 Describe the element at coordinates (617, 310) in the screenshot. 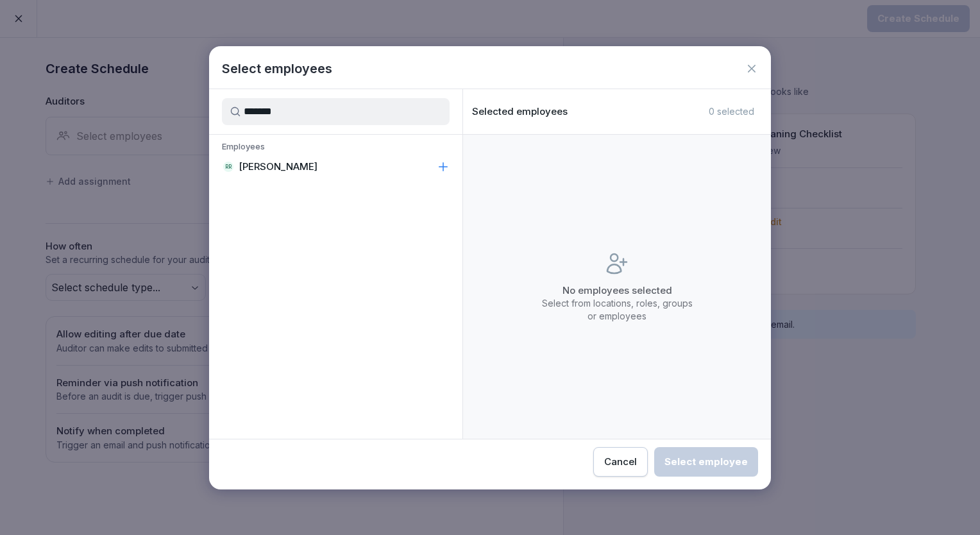

I see `p: Select from locations, roles, groups or employees` at that location.